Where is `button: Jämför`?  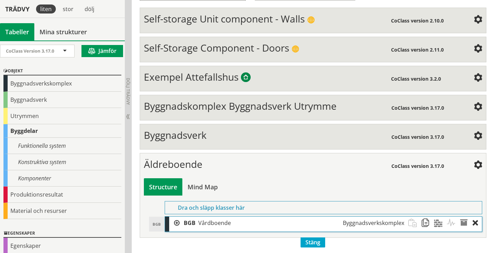
button: Jämför is located at coordinates (102, 51).